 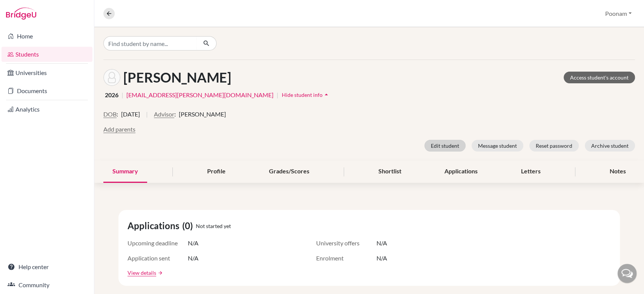 What do you see at coordinates (461, 171) in the screenshot?
I see `div: Applications` at bounding box center [461, 171].